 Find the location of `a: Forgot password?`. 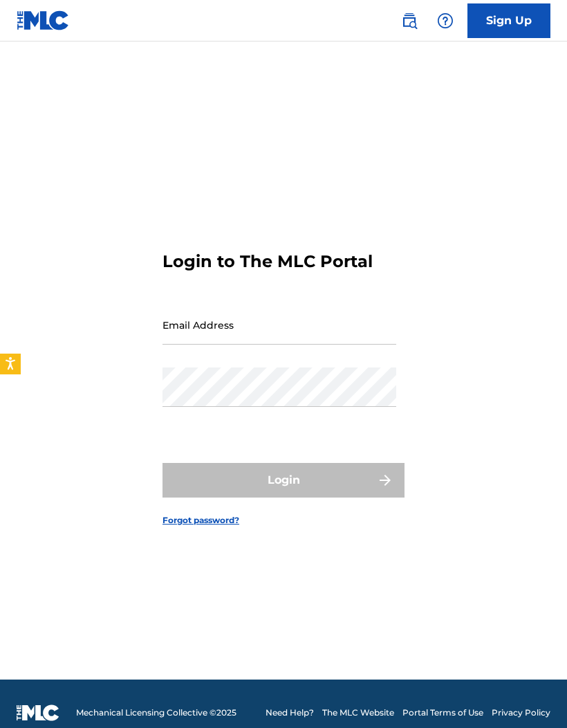

a: Forgot password? is located at coordinates (201, 520).